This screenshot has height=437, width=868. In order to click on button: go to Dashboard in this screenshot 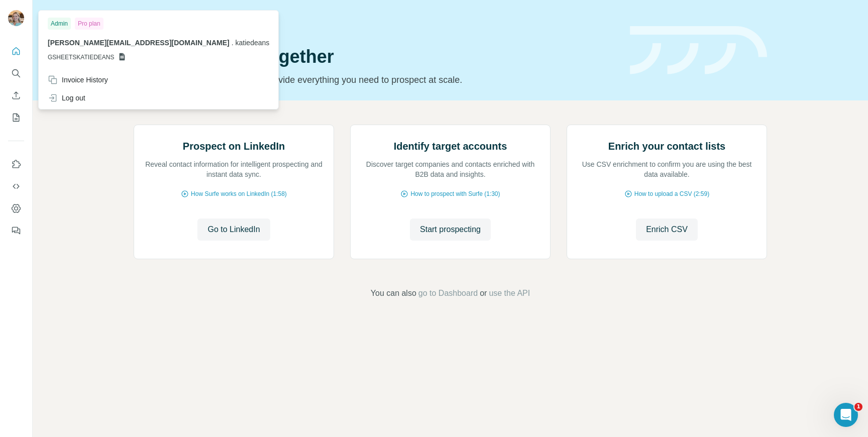, I will do `click(448, 293)`.